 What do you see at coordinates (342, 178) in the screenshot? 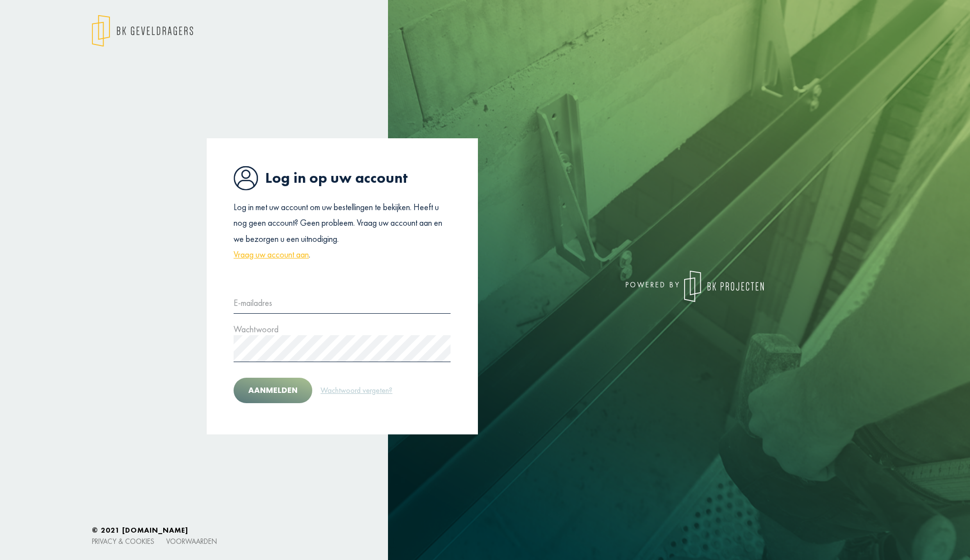
I see `h1: Log in op uw account` at bounding box center [342, 178].